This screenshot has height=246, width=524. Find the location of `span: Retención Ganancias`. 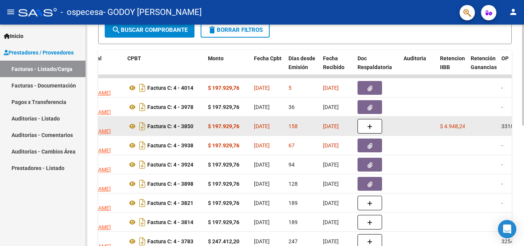

span: Retención Ganancias is located at coordinates (484, 63).